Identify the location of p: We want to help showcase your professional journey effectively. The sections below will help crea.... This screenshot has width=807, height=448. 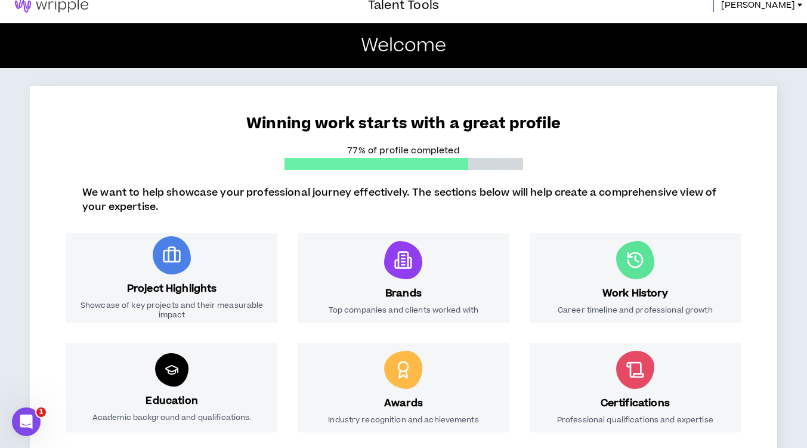
(403, 200).